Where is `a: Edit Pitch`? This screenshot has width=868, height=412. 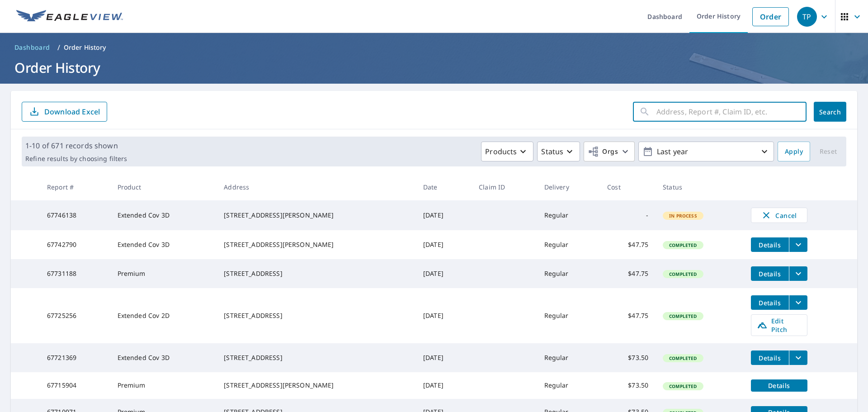 a: Edit Pitch is located at coordinates (779, 325).